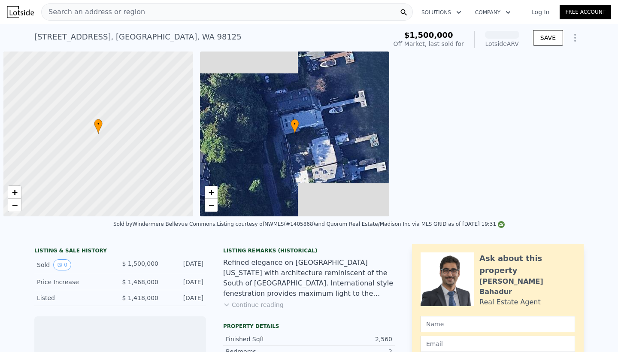 This screenshot has height=352, width=618. What do you see at coordinates (501, 224) in the screenshot?
I see `img: NWMLS Logo` at bounding box center [501, 224].